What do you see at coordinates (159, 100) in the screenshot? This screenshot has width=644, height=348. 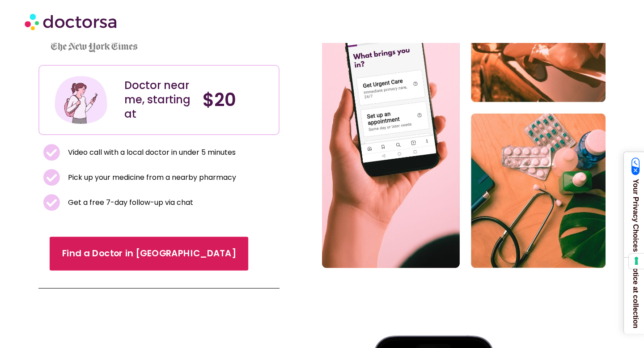 I see `div: Doctor near me, starting at` at bounding box center [159, 100].